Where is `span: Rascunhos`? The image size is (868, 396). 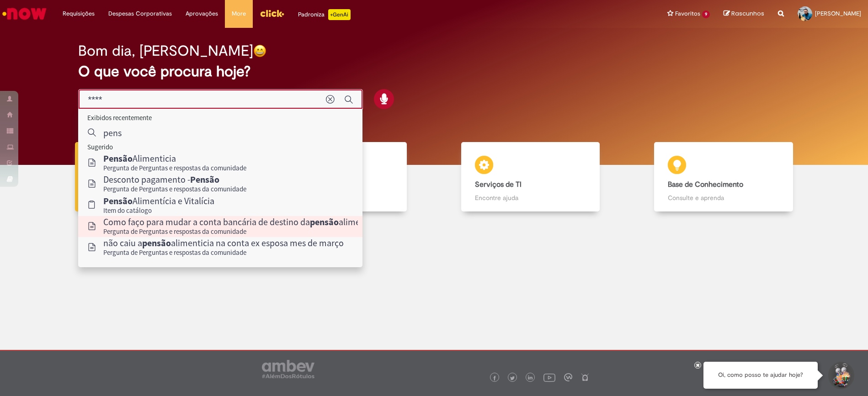 span: Rascunhos is located at coordinates (748, 13).